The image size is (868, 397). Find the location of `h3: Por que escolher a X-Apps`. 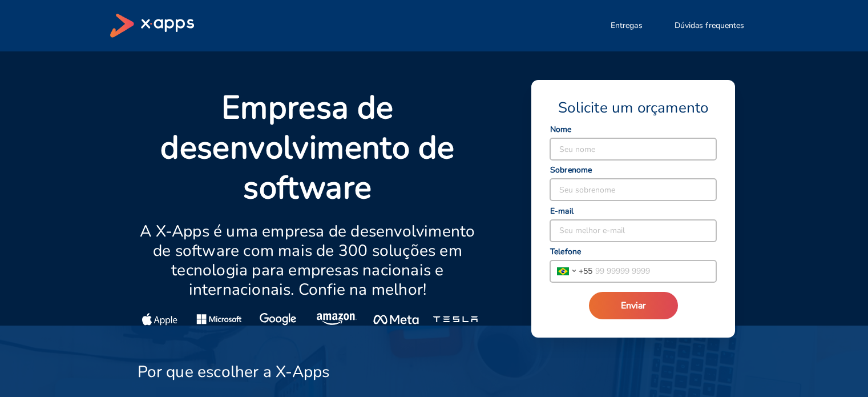

h3: Por que escolher a X-Apps is located at coordinates (233, 372).